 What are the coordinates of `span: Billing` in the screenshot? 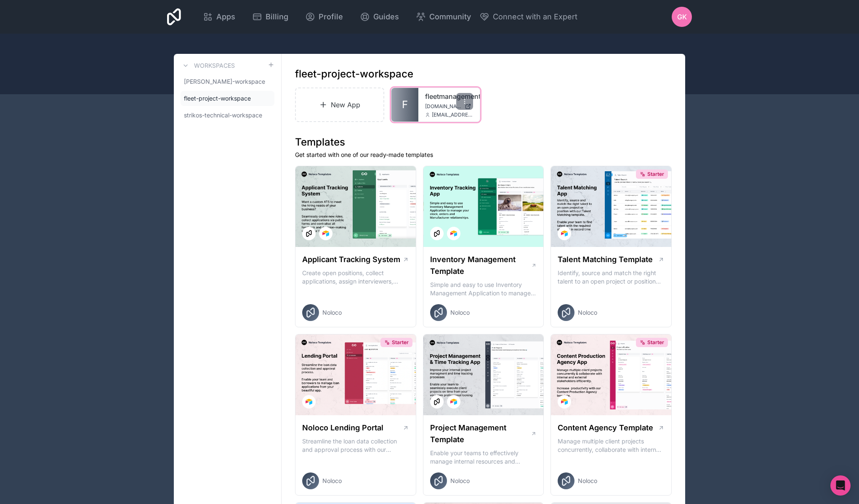 It's located at (277, 17).